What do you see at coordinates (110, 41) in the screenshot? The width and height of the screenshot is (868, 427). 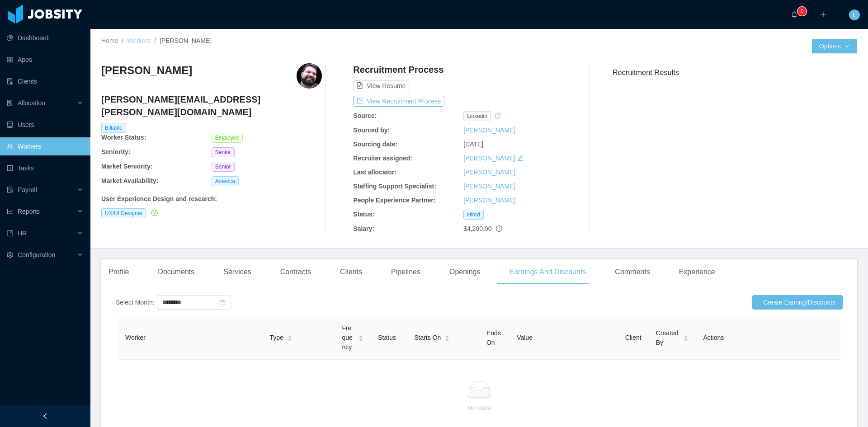 I see `a: Home` at bounding box center [110, 41].